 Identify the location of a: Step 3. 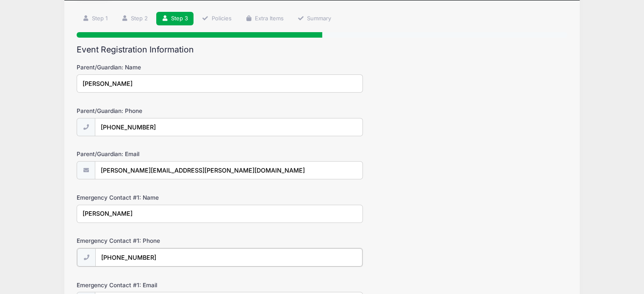
(175, 19).